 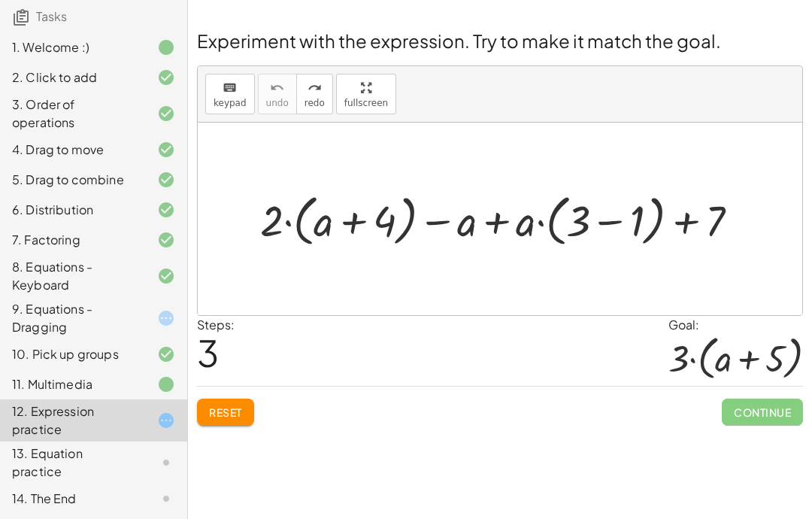 What do you see at coordinates (72, 462) in the screenshot?
I see `div: 13. Equation practice` at bounding box center [72, 462].